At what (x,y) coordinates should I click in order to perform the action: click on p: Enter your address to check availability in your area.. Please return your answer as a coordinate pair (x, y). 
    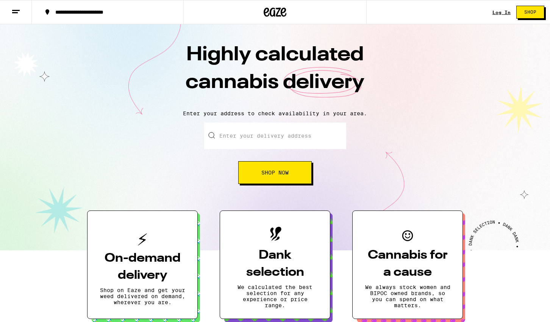
    Looking at the image, I should click on (275, 113).